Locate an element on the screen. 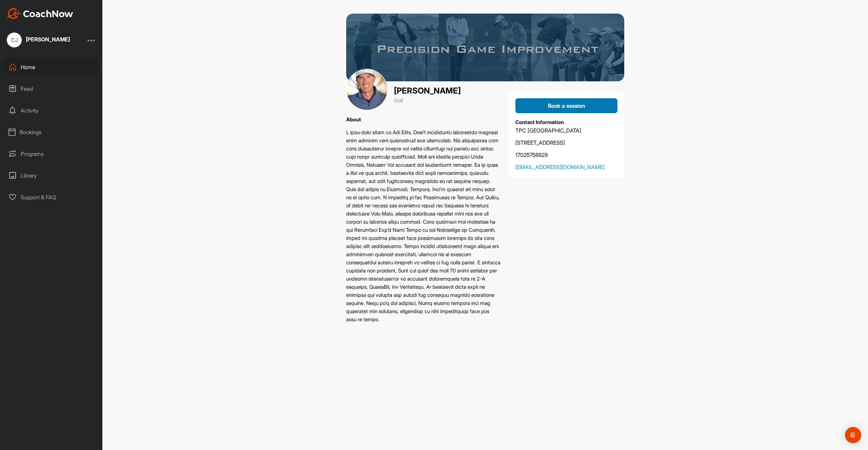 This screenshot has width=868, height=450. p: Golf is located at coordinates (427, 100).